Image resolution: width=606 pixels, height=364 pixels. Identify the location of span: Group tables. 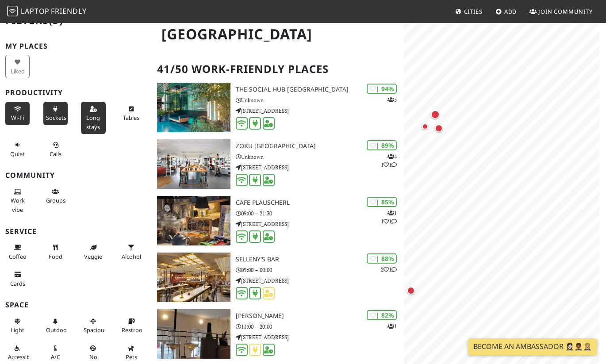
(55, 200).